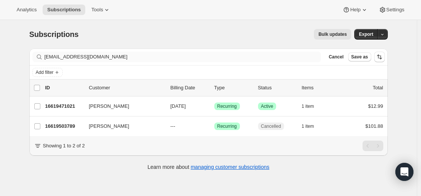  What do you see at coordinates (183, 57) in the screenshot?
I see `input: Filter subscribers` at bounding box center [183, 57].